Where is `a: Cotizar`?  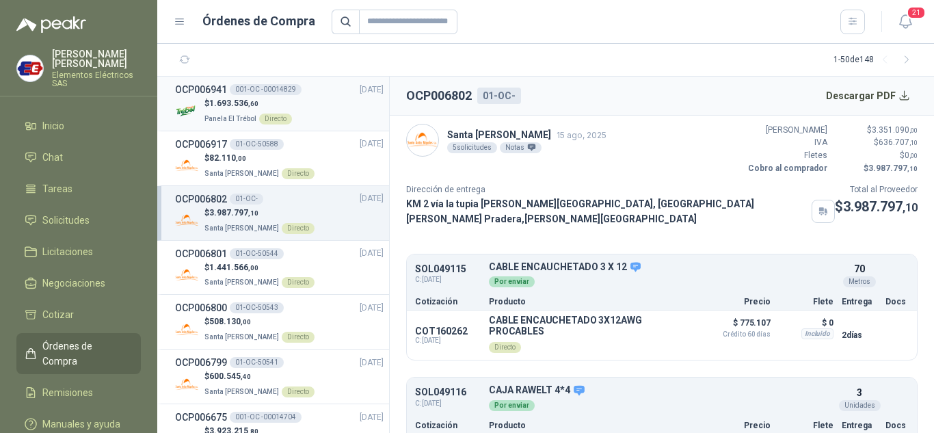 a: Cotizar is located at coordinates (79, 315).